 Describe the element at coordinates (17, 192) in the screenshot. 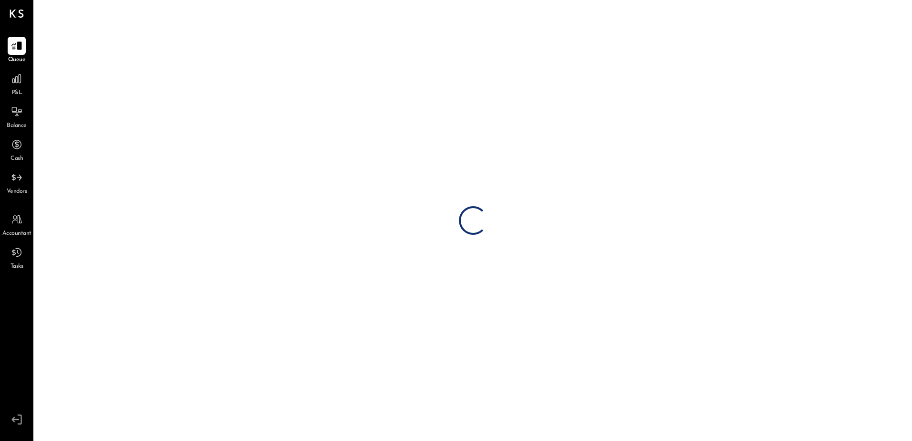

I see `span: Vendors` at that location.